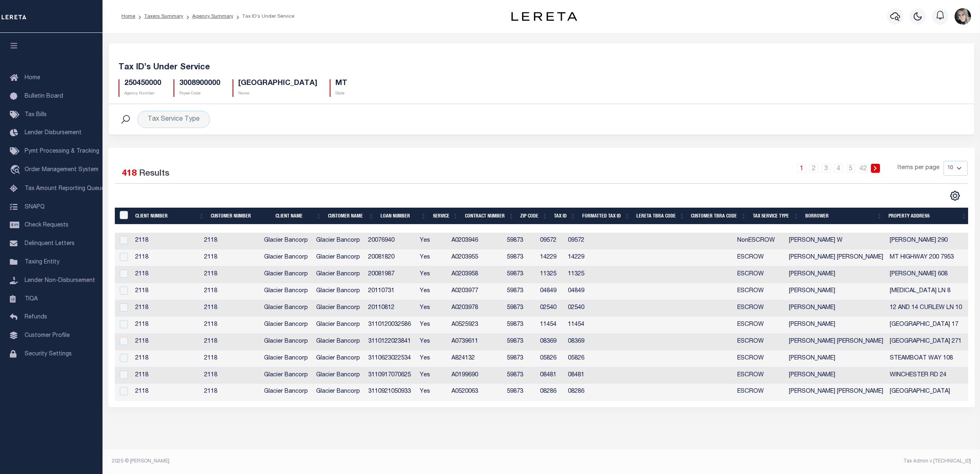 The width and height of the screenshot is (980, 474). I want to click on img: logo-dark.svg, so click(544, 16).